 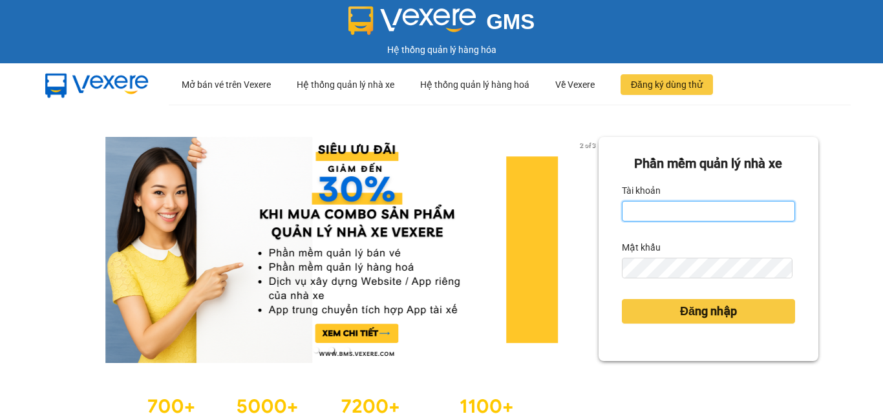 What do you see at coordinates (709, 164) in the screenshot?
I see `div: Phần mềm quản lý nhà xe` at bounding box center [709, 164].